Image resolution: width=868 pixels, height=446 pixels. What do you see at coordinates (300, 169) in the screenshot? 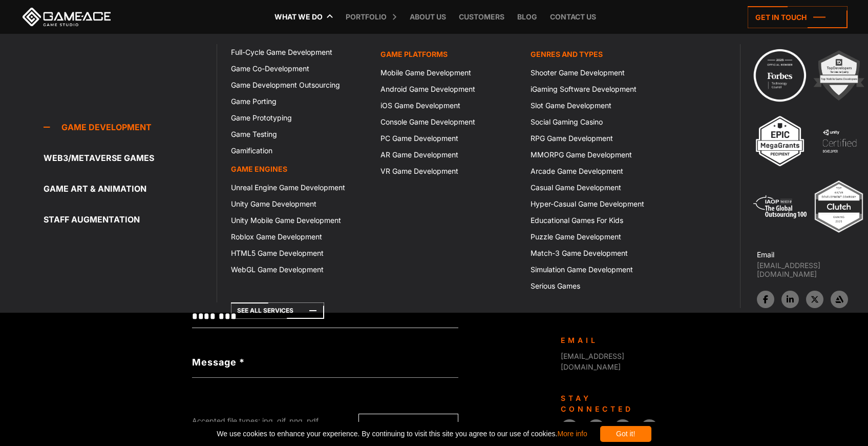
I see `a: Game Engines` at bounding box center [300, 169].